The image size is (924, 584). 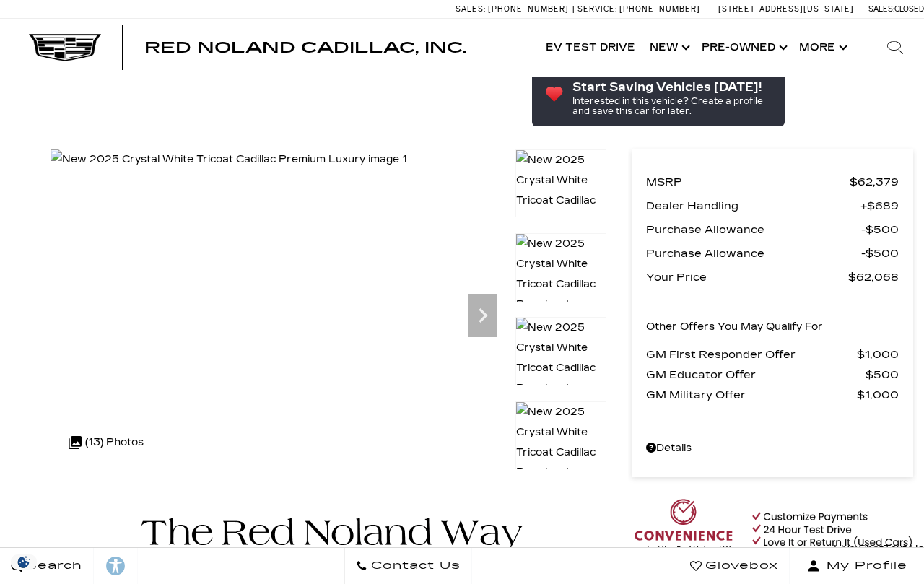 I want to click on img: New 2025 Crystal White Tricoat Cadillac Premium Luxury image 3, so click(x=561, y=368).